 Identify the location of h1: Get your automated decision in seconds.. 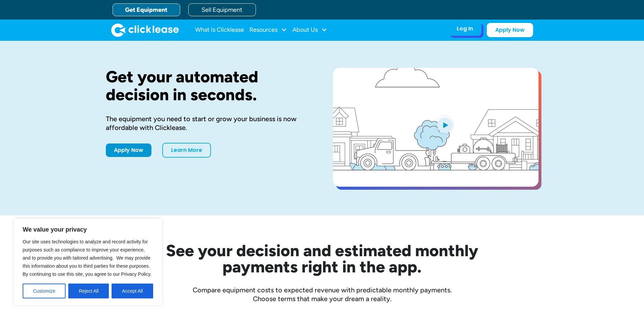
(209, 86).